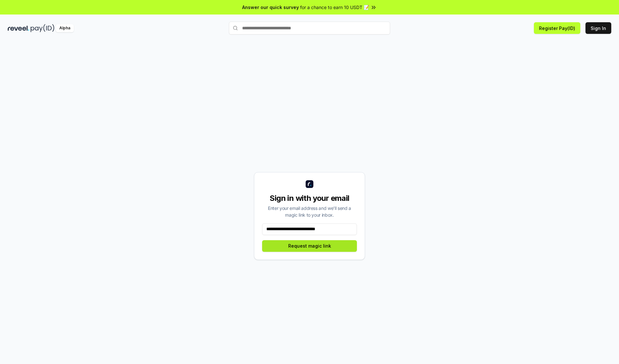 Image resolution: width=619 pixels, height=364 pixels. Describe the element at coordinates (334, 7) in the screenshot. I see `span: for a chance to earn 10 USDT 📝` at that location.